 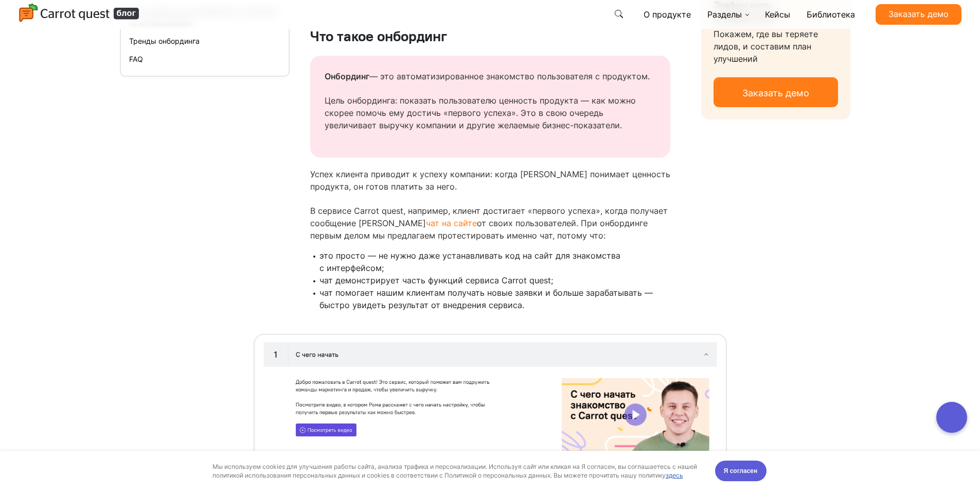 What do you see at coordinates (164, 41) in the screenshot?
I see `a: Тренды онбординга` at bounding box center [164, 41].